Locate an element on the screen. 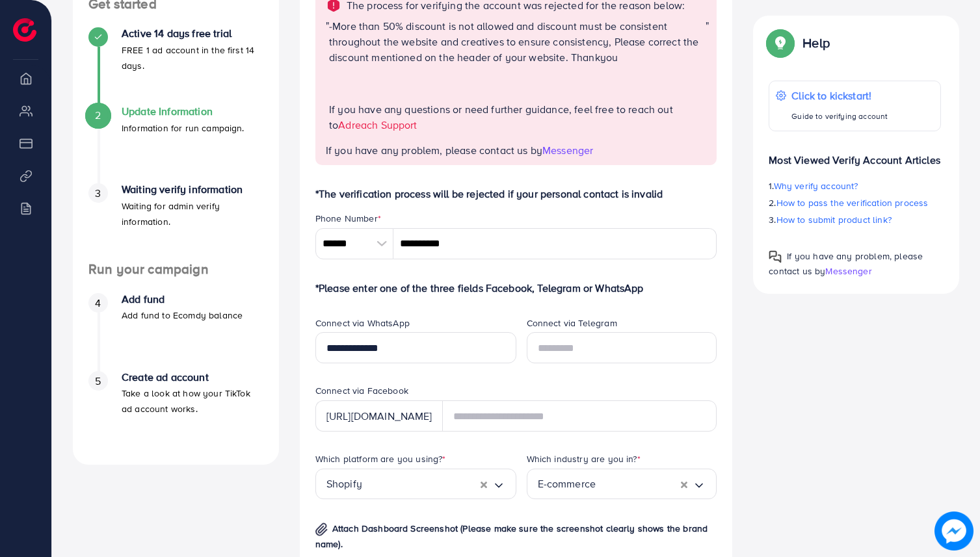 The height and width of the screenshot is (557, 980). span: 5 is located at coordinates (98, 381).